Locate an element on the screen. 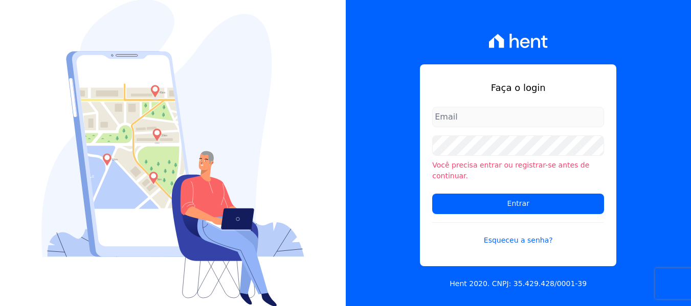 Image resolution: width=691 pixels, height=306 pixels. input: Email is located at coordinates (518, 117).